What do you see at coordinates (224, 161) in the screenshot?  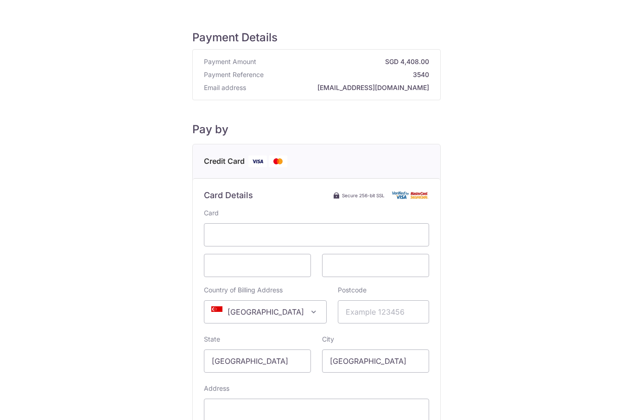 I see `span: Credit Card` at bounding box center [224, 161].